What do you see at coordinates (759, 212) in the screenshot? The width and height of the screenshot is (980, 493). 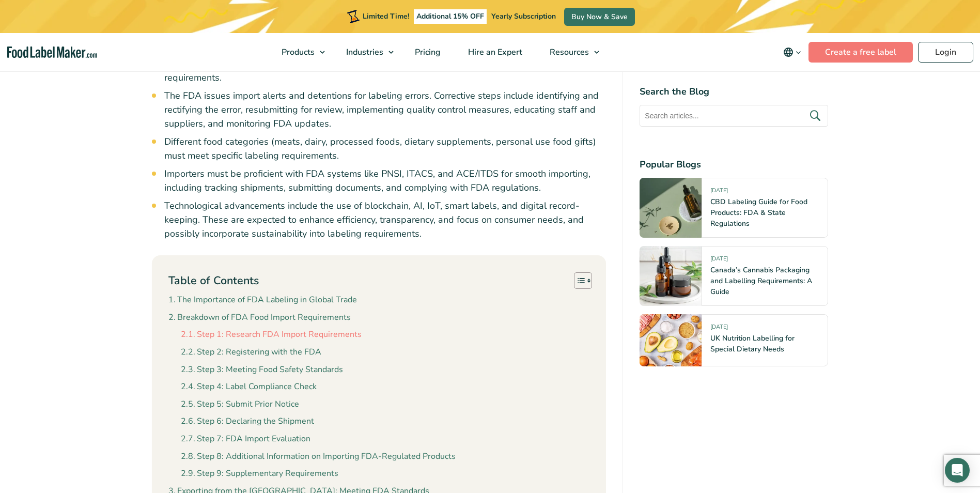 I see `a: CBD Labeling Guide for Food Products: FDA & State Regulations` at bounding box center [759, 212].